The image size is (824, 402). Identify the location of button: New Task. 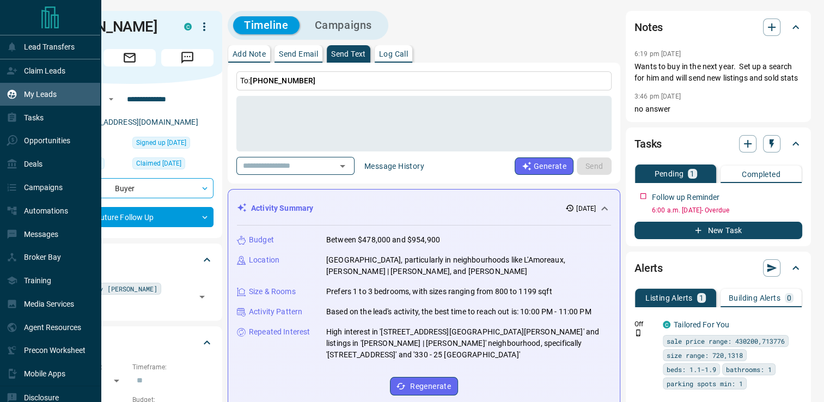
(718, 230).